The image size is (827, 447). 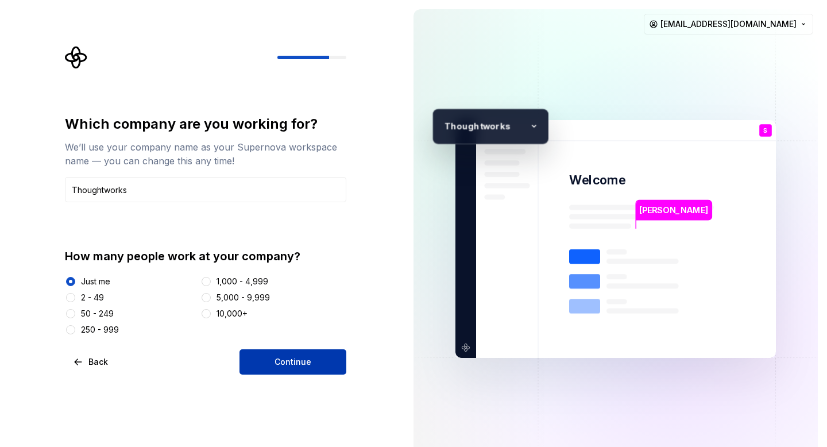 What do you see at coordinates (206, 124) in the screenshot?
I see `div: Which company are you working for?` at bounding box center [206, 124].